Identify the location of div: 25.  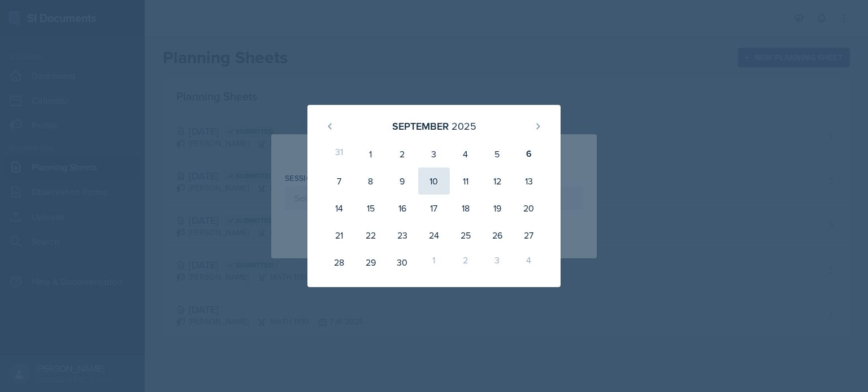
(465, 236).